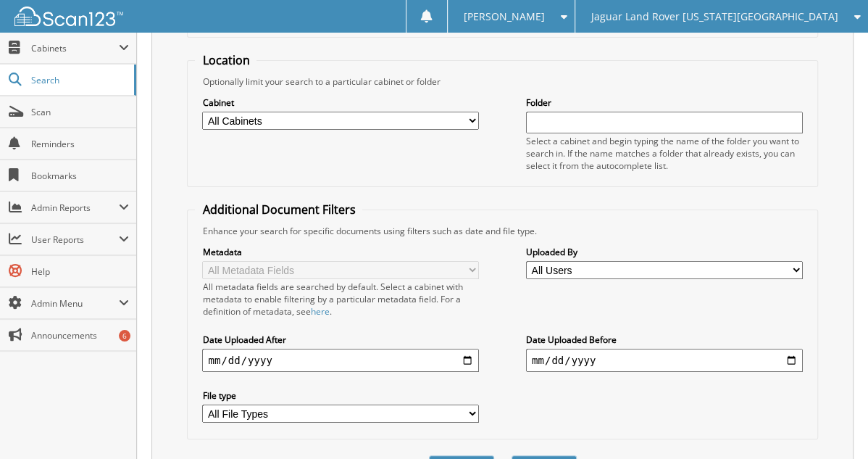 The width and height of the screenshot is (868, 459). Describe the element at coordinates (69, 16) in the screenshot. I see `img: scan123-logo-white.svg` at that location.